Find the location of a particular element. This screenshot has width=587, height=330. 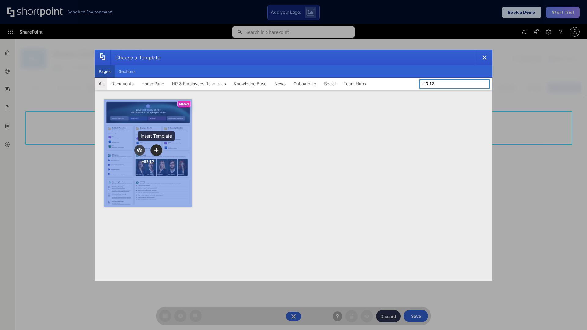

input: Search is located at coordinates (454, 84).